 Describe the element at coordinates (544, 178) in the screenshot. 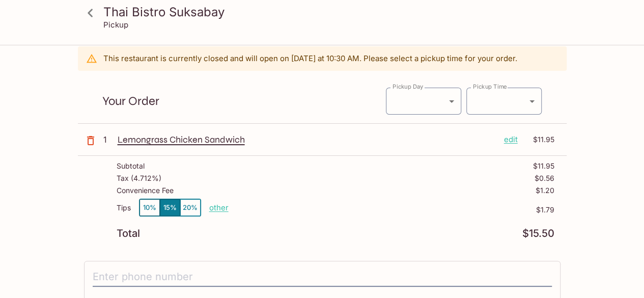

I see `p: $0.56` at that location.